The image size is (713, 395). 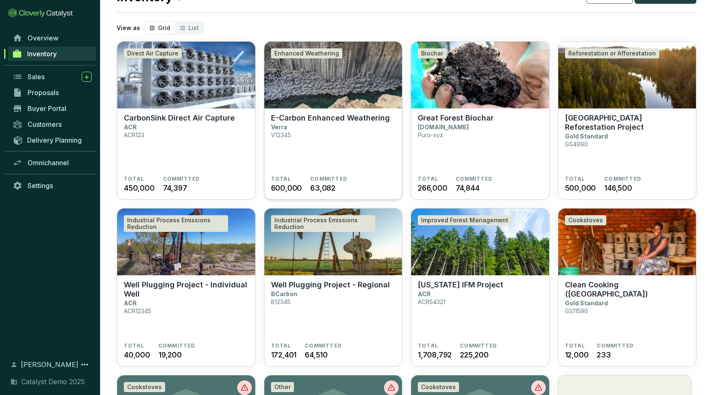 What do you see at coordinates (612, 53) in the screenshot?
I see `div: Reforestation or Afforestation` at bounding box center [612, 53].